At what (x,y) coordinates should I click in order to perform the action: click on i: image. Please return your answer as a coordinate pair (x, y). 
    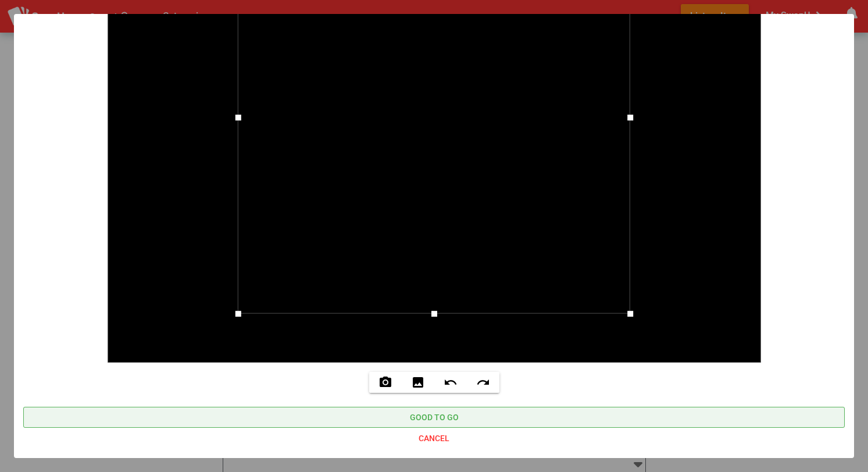
    Looking at the image, I should click on (418, 382).